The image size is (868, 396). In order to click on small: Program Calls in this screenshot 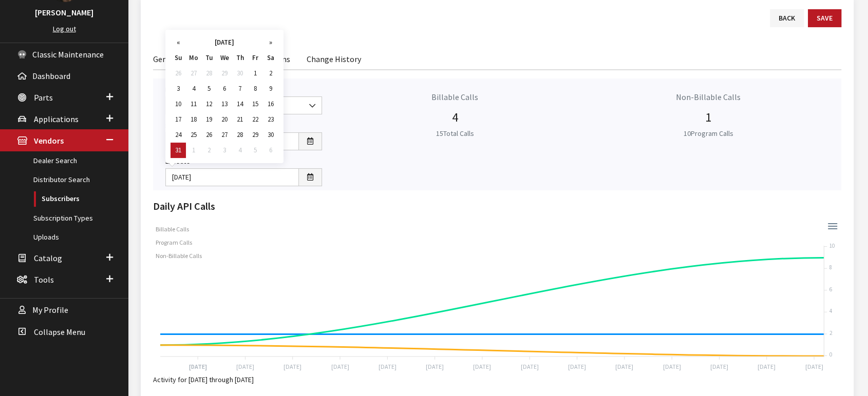, I will do `click(708, 133)`.